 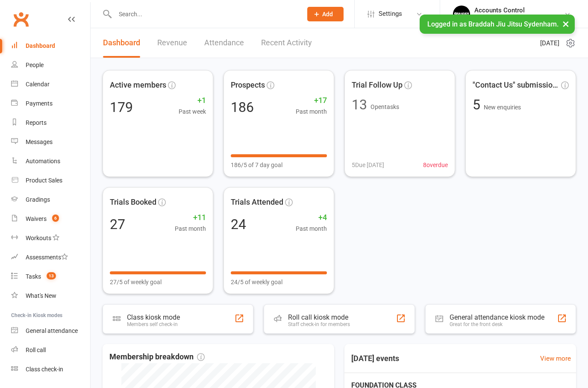 I want to click on div: People, so click(x=34, y=65).